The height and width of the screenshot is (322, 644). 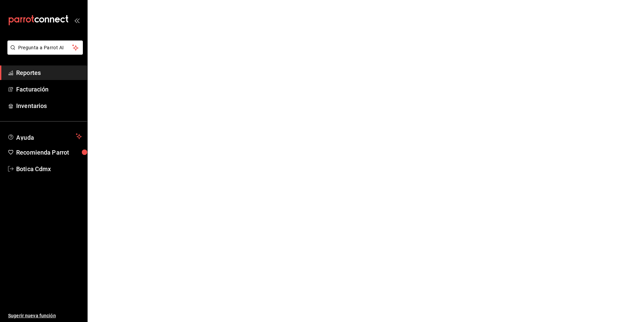 I want to click on button: open_drawer_menu, so click(x=77, y=20).